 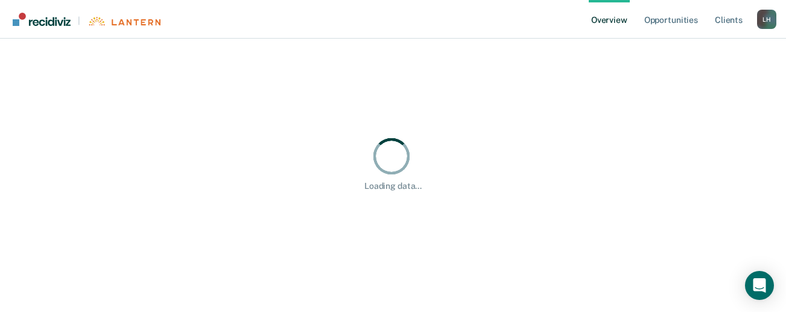 I want to click on button: Profile dropdown button, so click(x=766, y=19).